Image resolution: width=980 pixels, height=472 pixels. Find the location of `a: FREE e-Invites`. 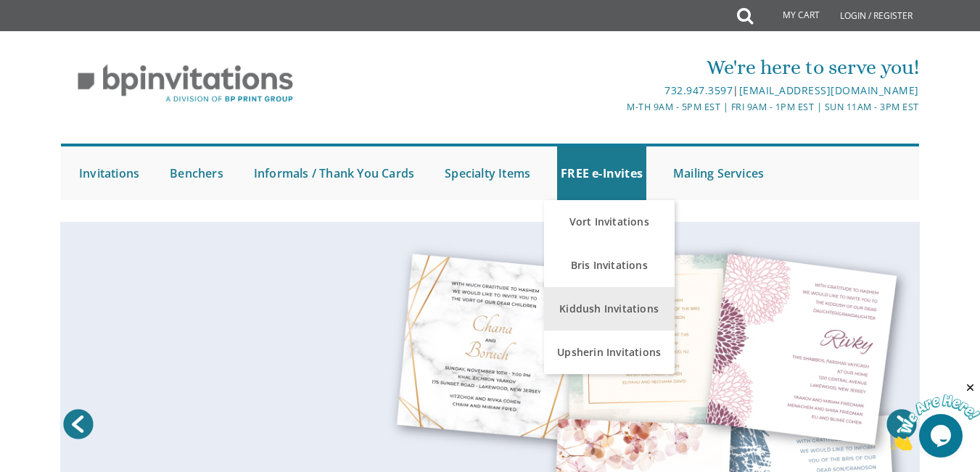

a: FREE e-Invites is located at coordinates (601, 173).